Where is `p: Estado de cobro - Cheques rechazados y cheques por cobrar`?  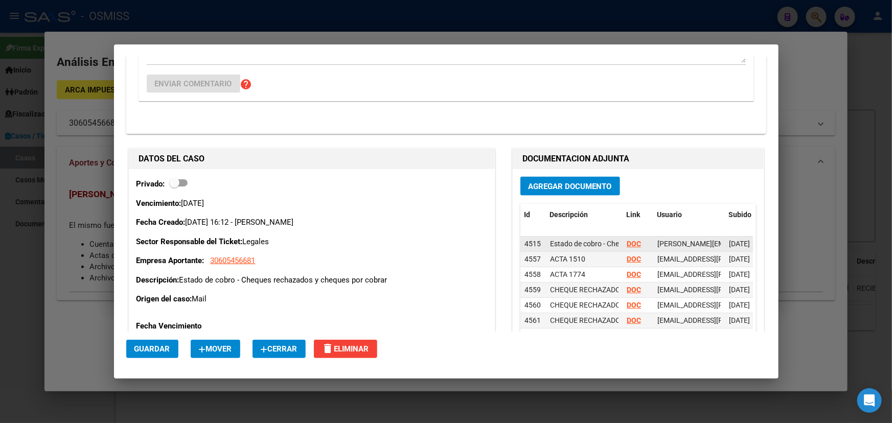 p: Estado de cobro - Cheques rechazados y cheques por cobrar is located at coordinates (312, 280).